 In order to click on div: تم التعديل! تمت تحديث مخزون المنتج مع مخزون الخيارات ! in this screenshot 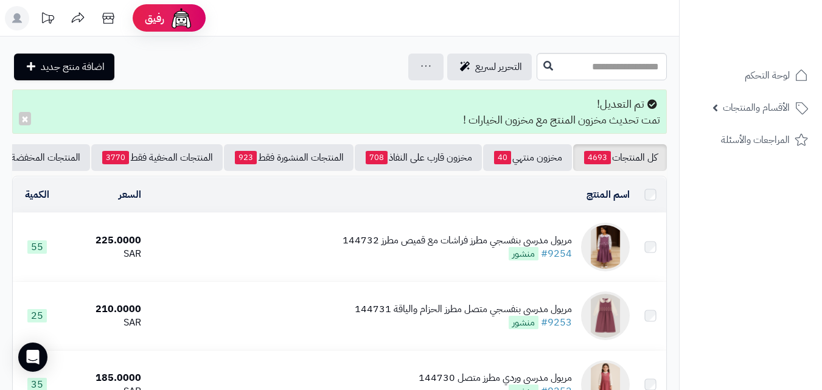, I will do `click(340, 111)`.